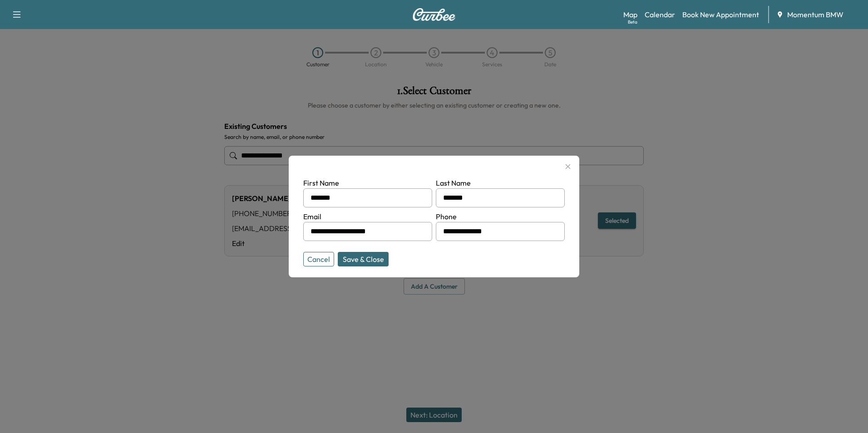 This screenshot has height=433, width=868. Describe the element at coordinates (312, 216) in the screenshot. I see `label: Email` at that location.